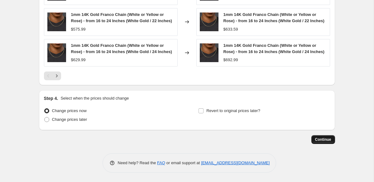  What do you see at coordinates (161, 162) in the screenshot?
I see `a: FAQ` at bounding box center [161, 162].